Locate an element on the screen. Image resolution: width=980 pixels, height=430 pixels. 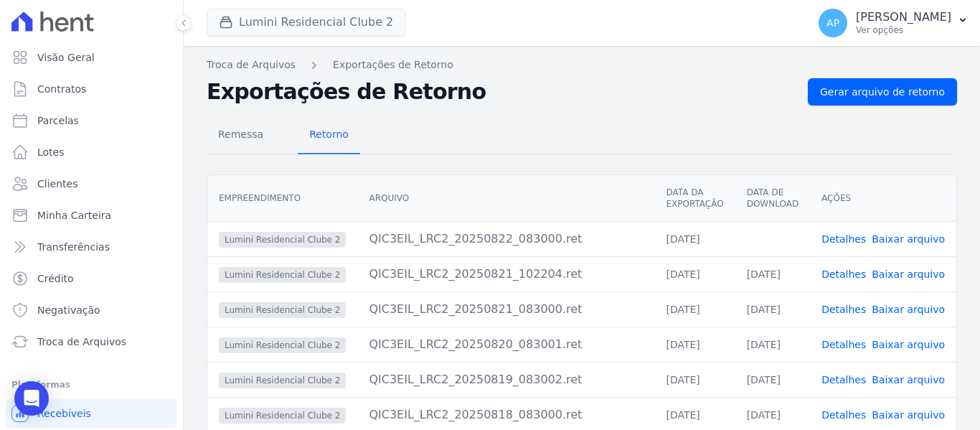
div: QIC3EIL_LRC2_20250819_083002.ret is located at coordinates (506, 380).